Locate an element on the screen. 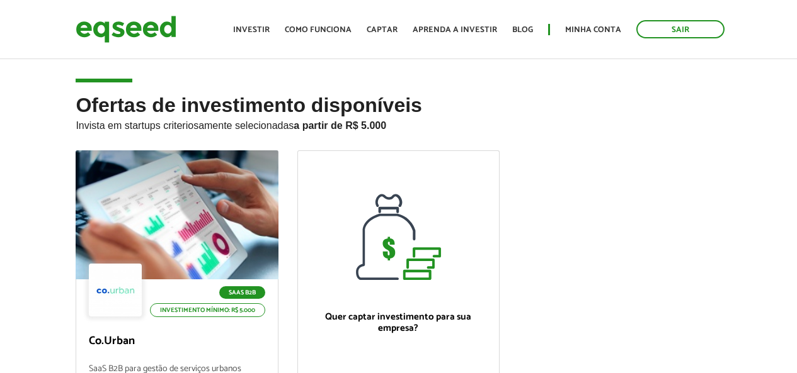 This screenshot has width=797, height=373. h2: Ofertas de investimento disponíveis is located at coordinates (398, 122).